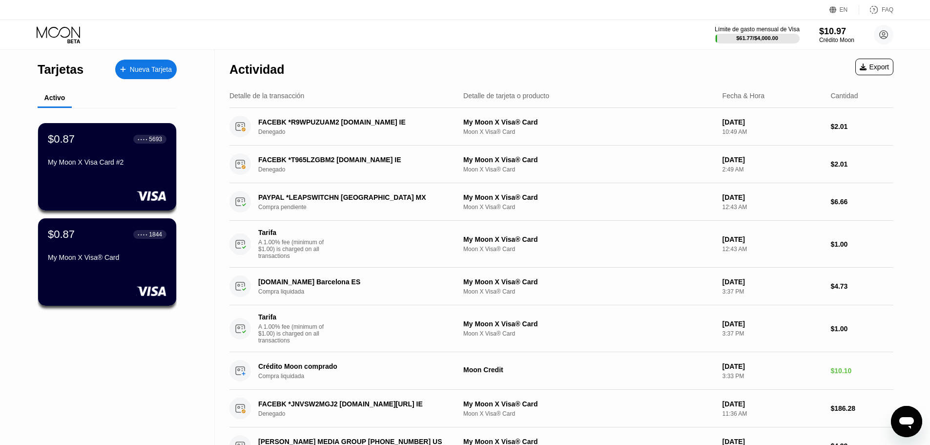  Describe the element at coordinates (773, 376) in the screenshot. I see `div: 3:33 PM` at that location.